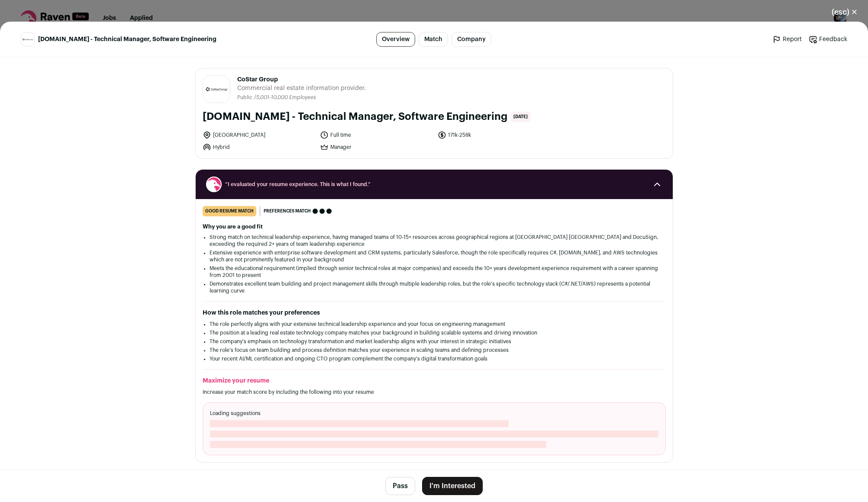 This screenshot has width=868, height=502. What do you see at coordinates (246, 97) in the screenshot?
I see `li: Public` at bounding box center [246, 97].